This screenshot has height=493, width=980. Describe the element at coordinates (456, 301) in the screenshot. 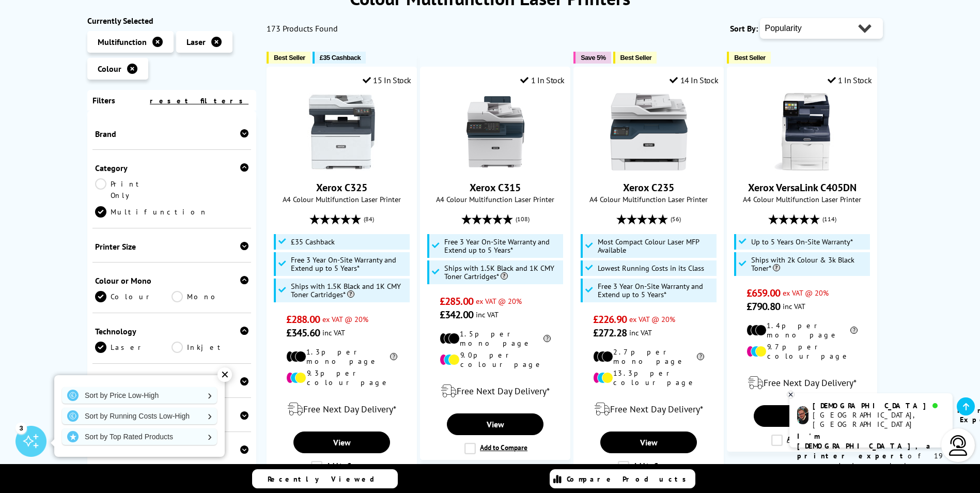

I see `span: £285.00` at that location.